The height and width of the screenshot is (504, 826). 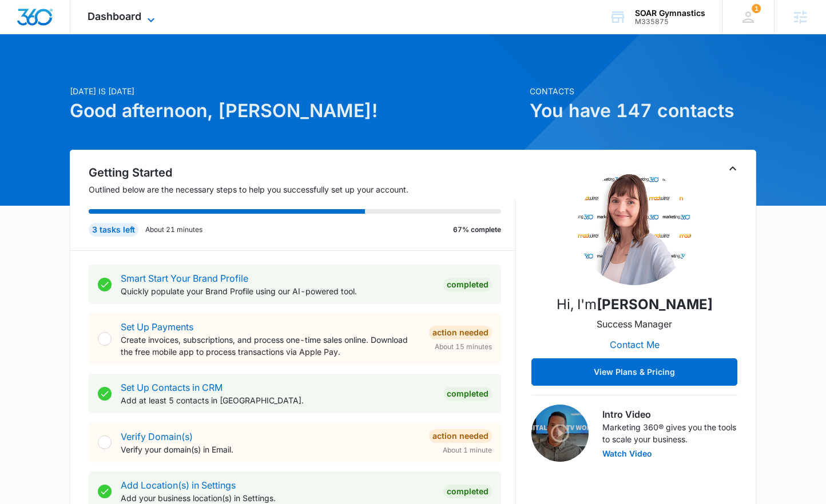 What do you see at coordinates (670, 13) in the screenshot?
I see `div: account name` at bounding box center [670, 13].